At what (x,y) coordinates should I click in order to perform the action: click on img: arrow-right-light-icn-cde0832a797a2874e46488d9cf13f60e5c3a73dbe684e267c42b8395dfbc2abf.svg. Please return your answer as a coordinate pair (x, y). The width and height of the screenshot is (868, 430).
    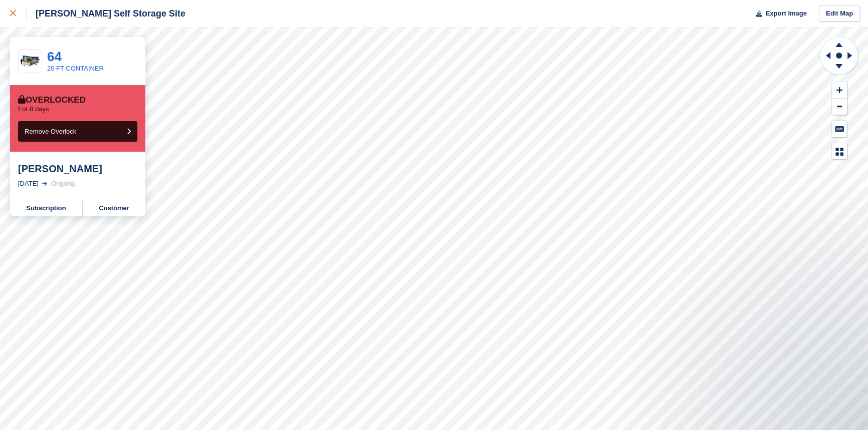
    Looking at the image, I should click on (45, 184).